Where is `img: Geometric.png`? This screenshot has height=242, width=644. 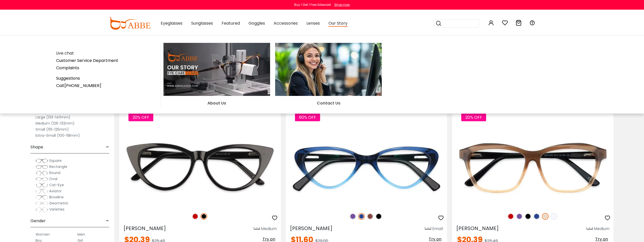
img: Geometric.png is located at coordinates (42, 203).